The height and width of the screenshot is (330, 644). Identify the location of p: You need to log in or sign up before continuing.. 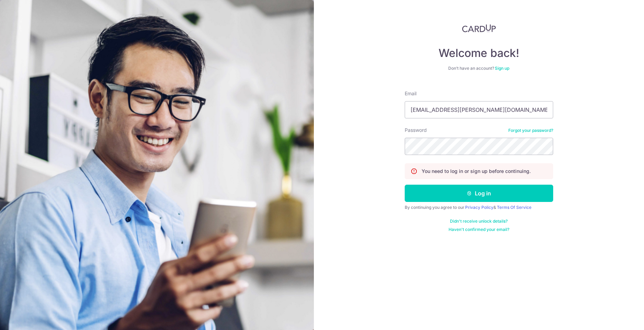
(476, 171).